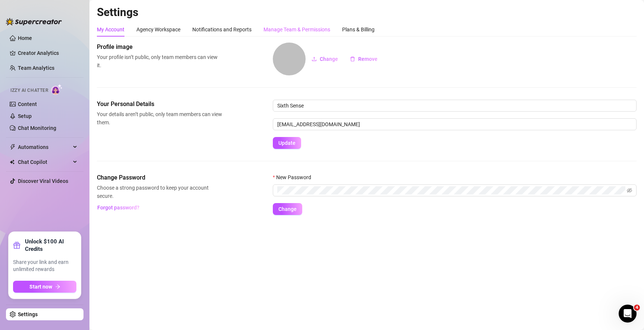 This screenshot has height=330, width=644. Describe the element at coordinates (451, 190) in the screenshot. I see `input: New Password` at that location.